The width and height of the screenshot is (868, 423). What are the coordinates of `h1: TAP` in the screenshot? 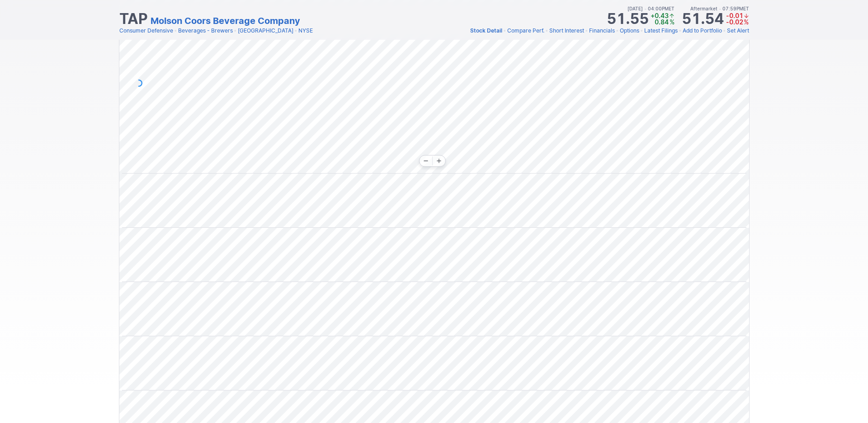 It's located at (133, 19).